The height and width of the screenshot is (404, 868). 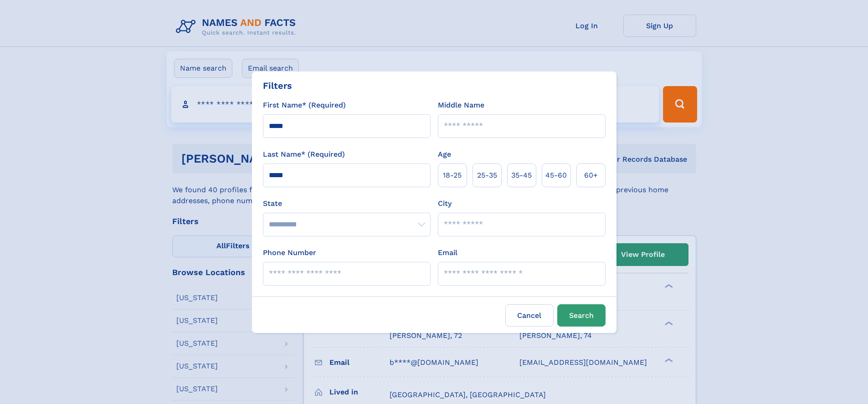 What do you see at coordinates (278, 86) in the screenshot?
I see `div: Filters` at bounding box center [278, 86].